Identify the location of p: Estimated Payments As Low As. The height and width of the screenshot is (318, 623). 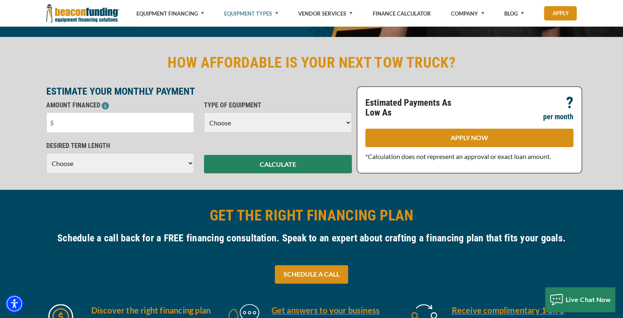
(415, 108).